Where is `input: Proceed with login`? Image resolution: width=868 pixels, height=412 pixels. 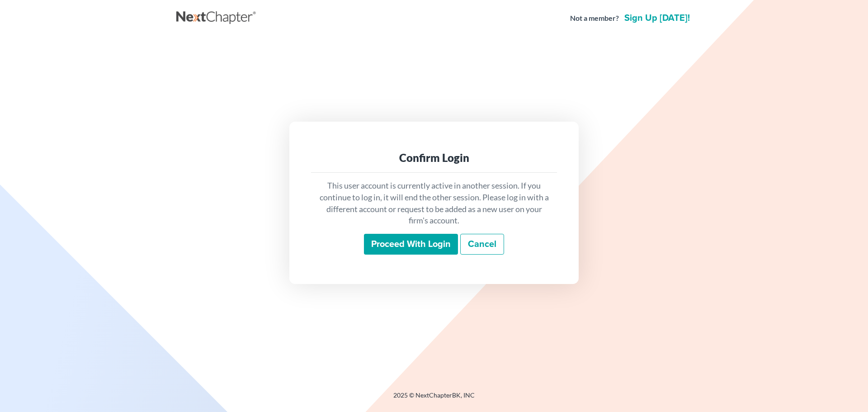 input: Proceed with login is located at coordinates (411, 244).